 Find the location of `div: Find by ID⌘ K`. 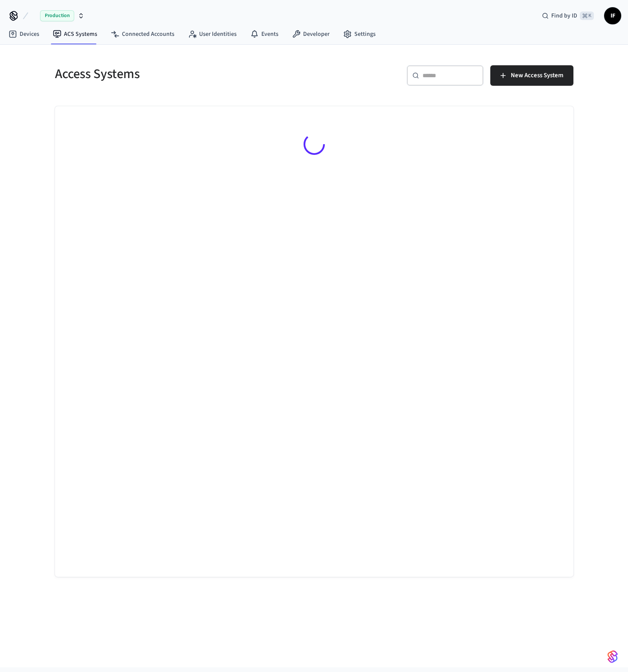

div: Find by ID⌘ K is located at coordinates (568, 15).